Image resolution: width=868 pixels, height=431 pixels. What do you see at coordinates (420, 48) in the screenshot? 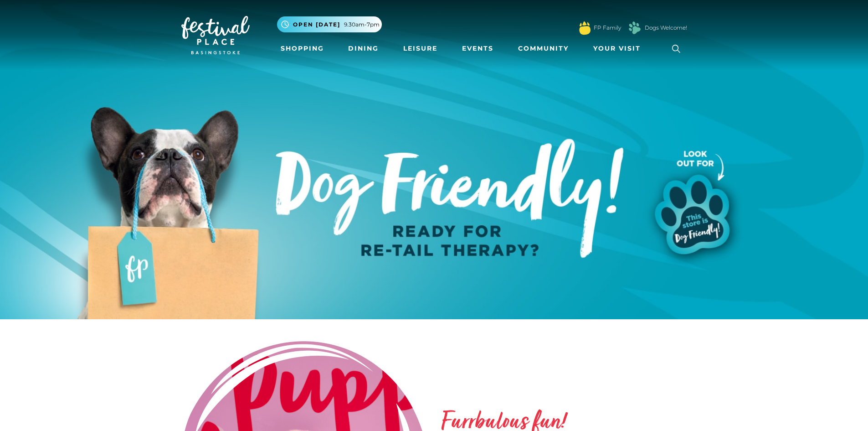
I see `a: Leisure` at bounding box center [420, 48].